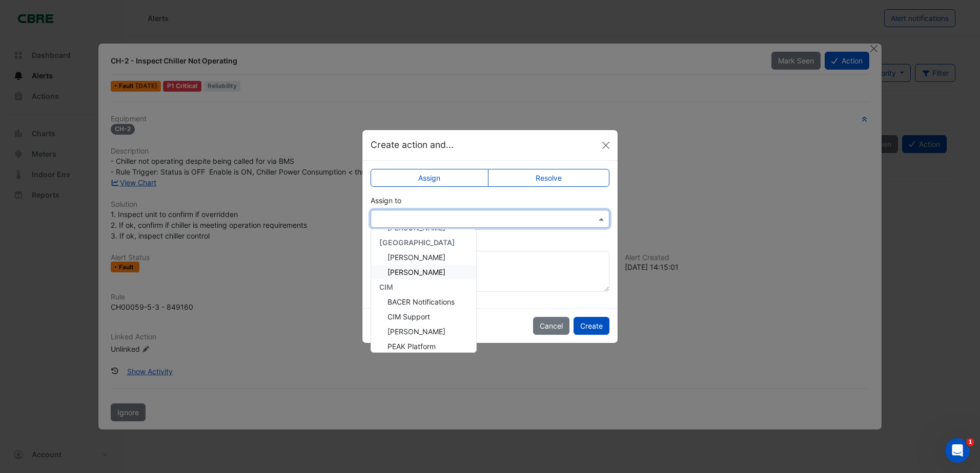  What do you see at coordinates (605, 146) in the screenshot?
I see `button: Close` at bounding box center [605, 146].